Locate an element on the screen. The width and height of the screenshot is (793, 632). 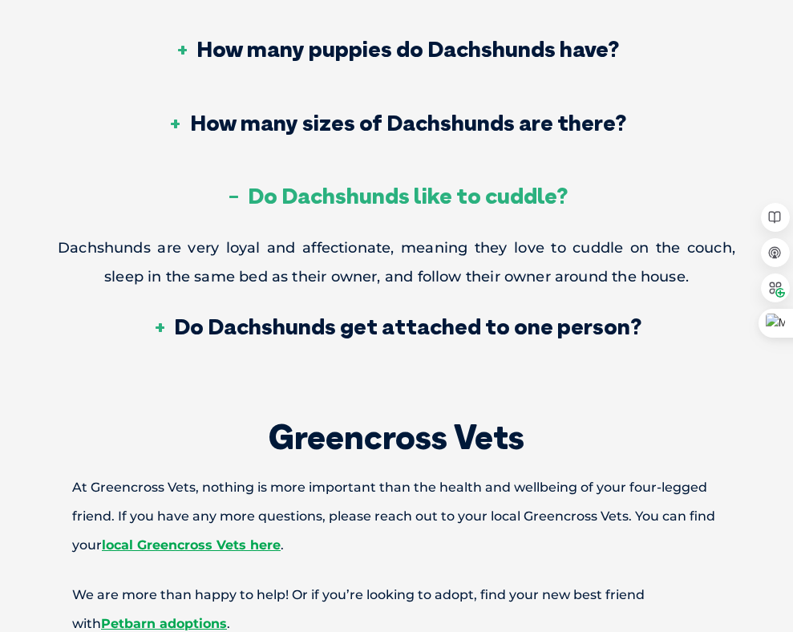
p: At Greencross Vets, nothing is more important than the health and wellbeing of your four-legged f... is located at coordinates (396, 516).